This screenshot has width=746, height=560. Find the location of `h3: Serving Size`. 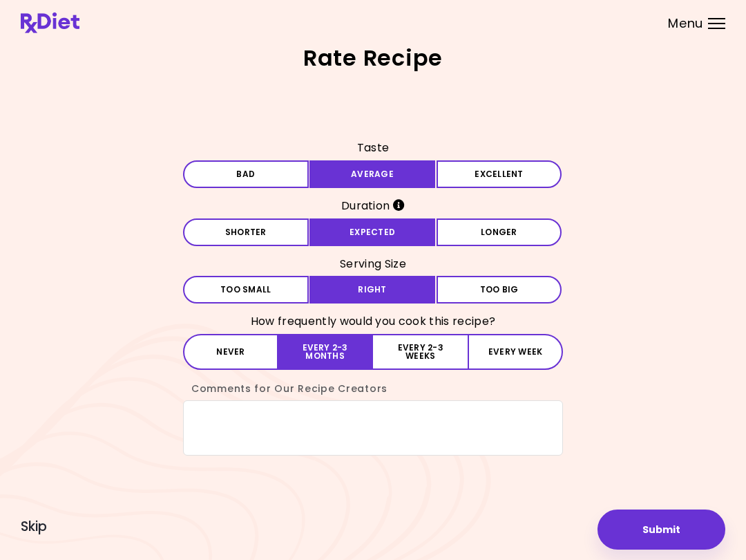

h3: Serving Size is located at coordinates (373, 264).